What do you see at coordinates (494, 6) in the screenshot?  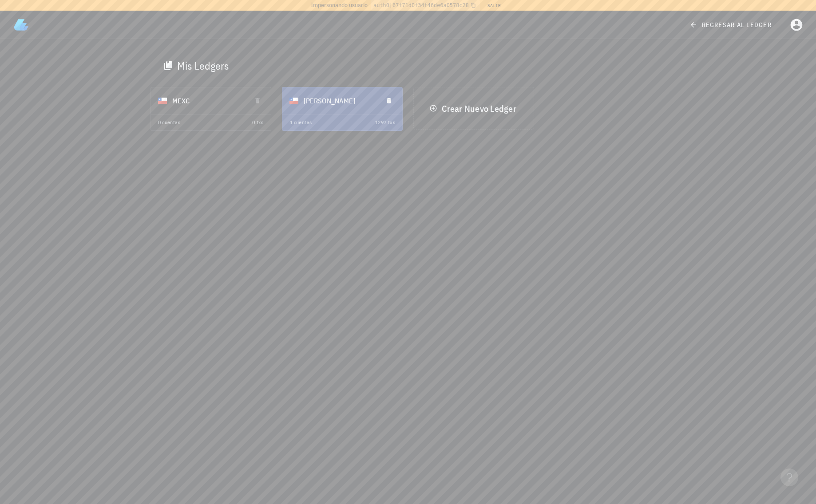 I see `button: Salir` at bounding box center [494, 6].